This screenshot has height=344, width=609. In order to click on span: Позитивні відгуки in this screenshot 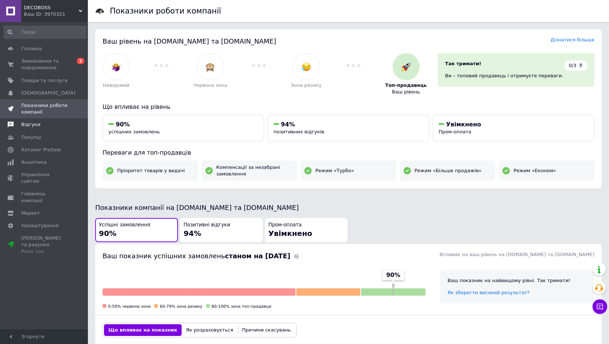, I will do `click(206, 225)`.